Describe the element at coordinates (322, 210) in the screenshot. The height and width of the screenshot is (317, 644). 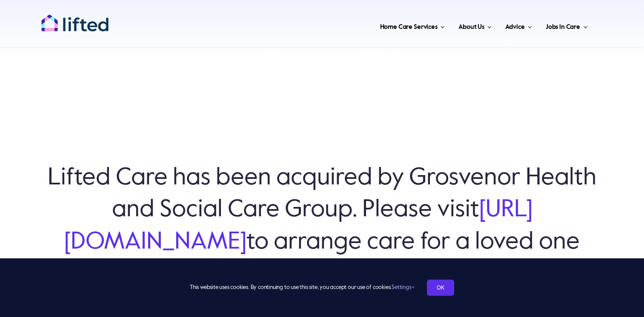
I see `h6: Lifted Care has been acquired by Grosvenor Health and Social Care Group. Please visit to arrange ...` at that location.